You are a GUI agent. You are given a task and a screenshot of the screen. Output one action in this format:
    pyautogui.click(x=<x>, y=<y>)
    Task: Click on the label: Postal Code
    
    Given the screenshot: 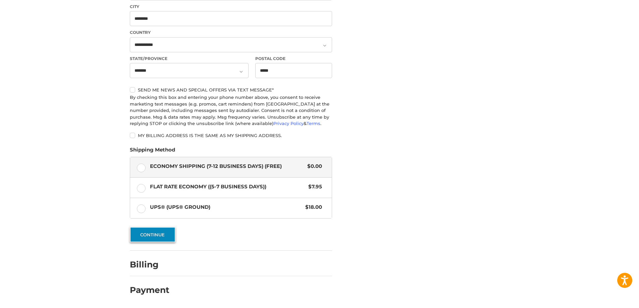 What is the action you would take?
    pyautogui.click(x=294, y=59)
    